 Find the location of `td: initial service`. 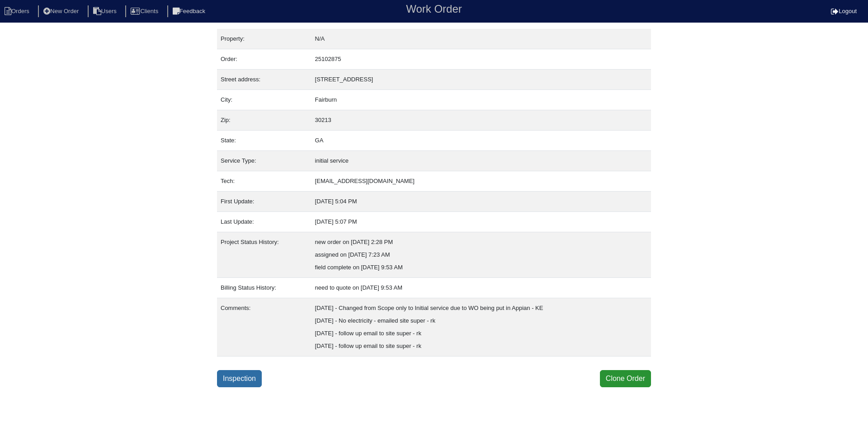

td: initial service is located at coordinates (481, 160).